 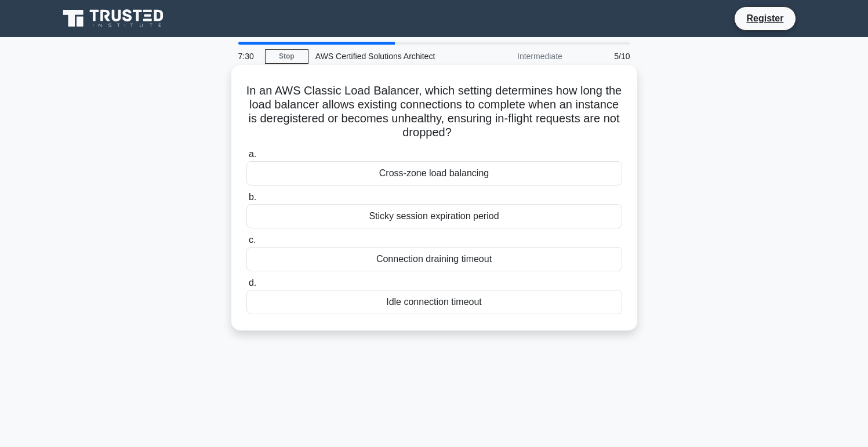 I want to click on span: b., so click(x=252, y=196).